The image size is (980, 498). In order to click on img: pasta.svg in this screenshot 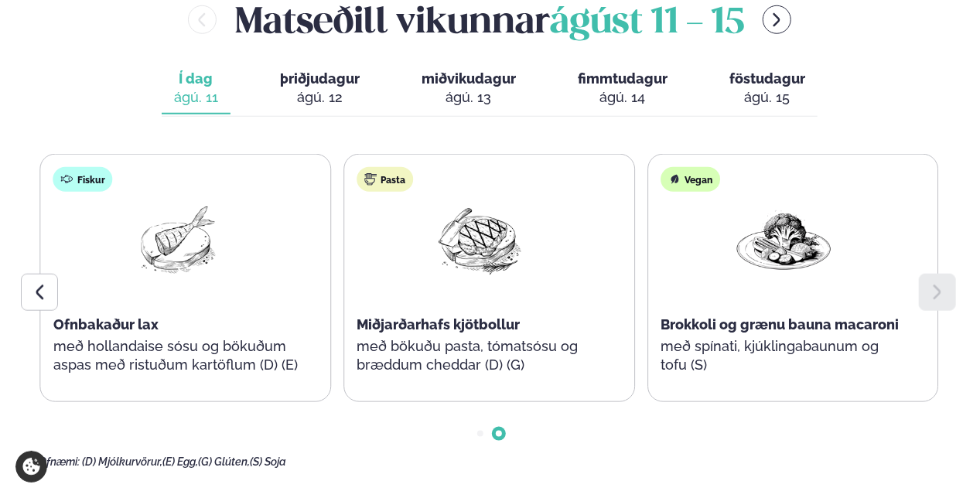, I will do `click(371, 179)`.